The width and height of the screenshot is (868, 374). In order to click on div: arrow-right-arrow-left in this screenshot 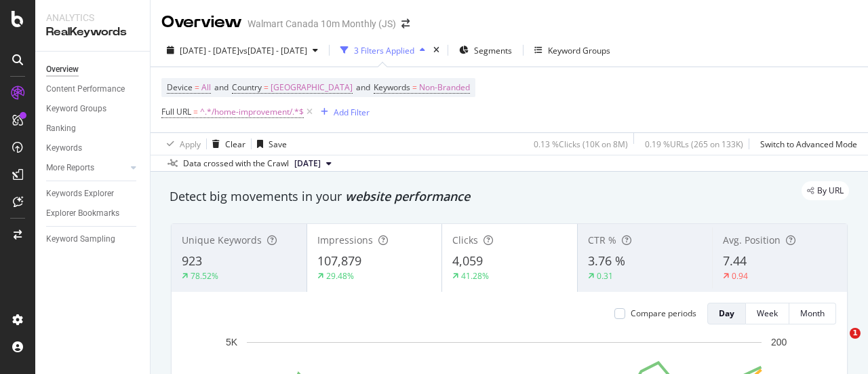, I will do `click(406, 24)`.